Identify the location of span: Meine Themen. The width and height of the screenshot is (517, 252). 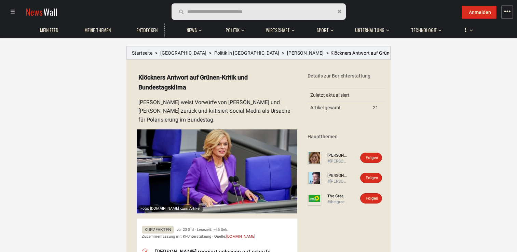
(97, 30).